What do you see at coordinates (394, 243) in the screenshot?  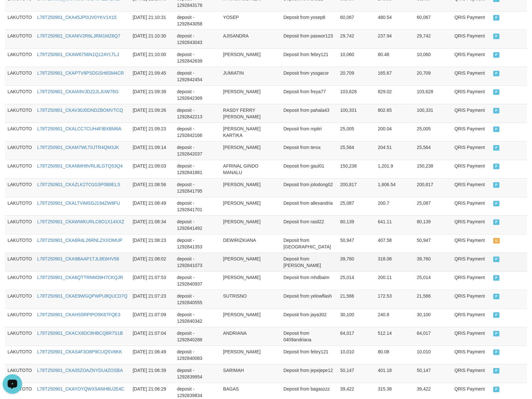 I see `td: 407.58` at bounding box center [394, 243].